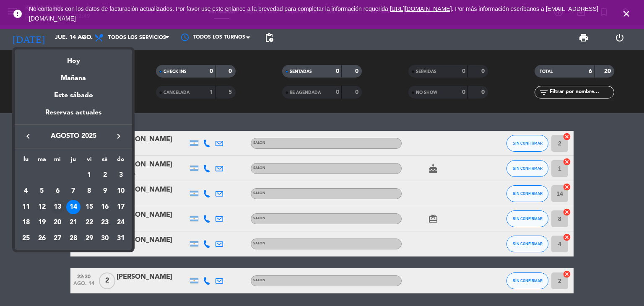 The image size is (644, 306). Describe the element at coordinates (57, 208) in the screenshot. I see `div: 13` at that location.